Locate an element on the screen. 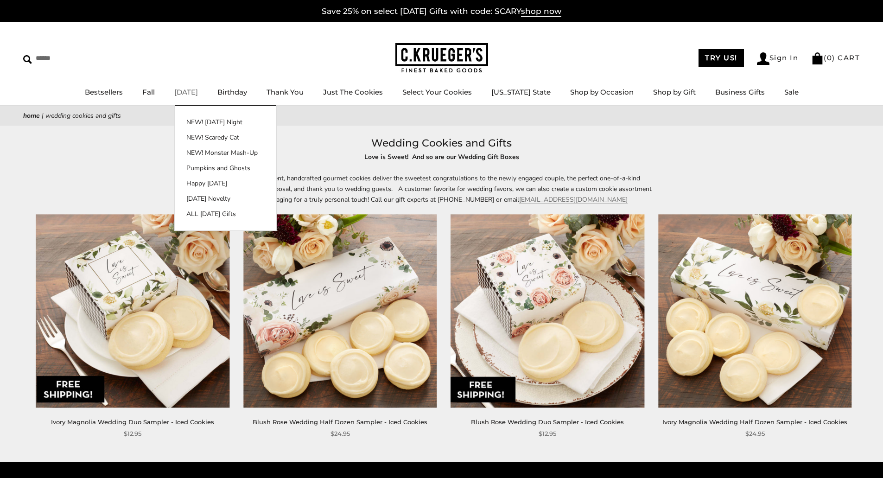 Image resolution: width=883 pixels, height=478 pixels. a: Shop by Gift is located at coordinates (674, 92).